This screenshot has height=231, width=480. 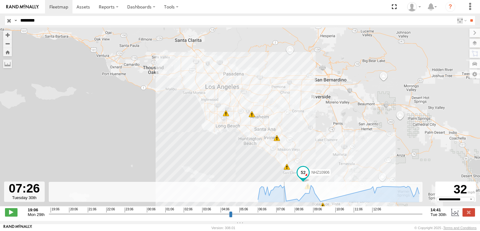 What do you see at coordinates (92, 210) in the screenshot?
I see `span: 21:06` at bounding box center [92, 210].